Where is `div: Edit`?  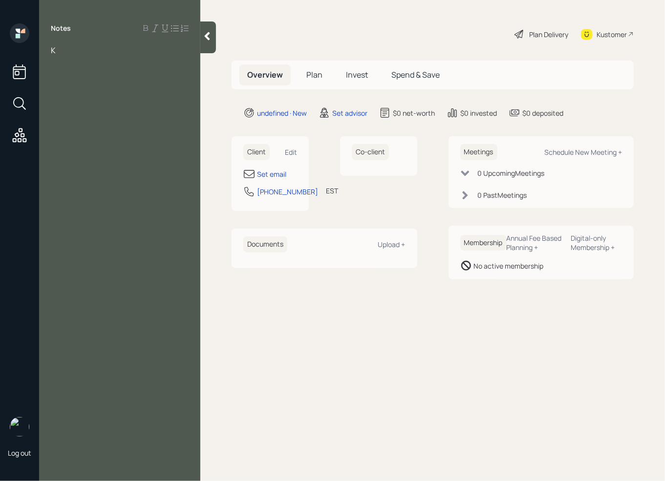
div: Edit is located at coordinates (291, 152).